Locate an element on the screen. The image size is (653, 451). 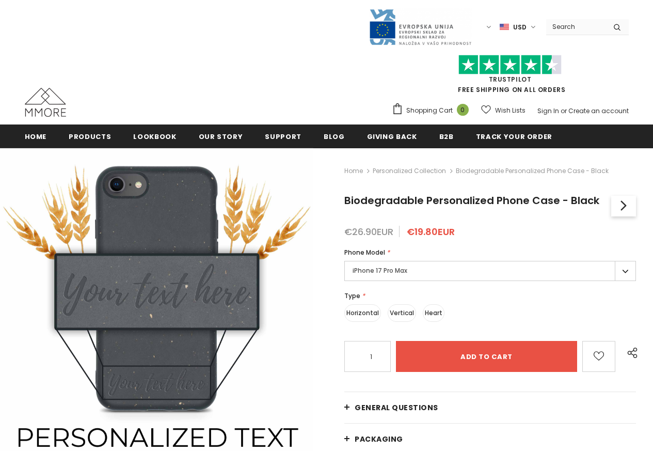
span: 0 is located at coordinates (463, 109).